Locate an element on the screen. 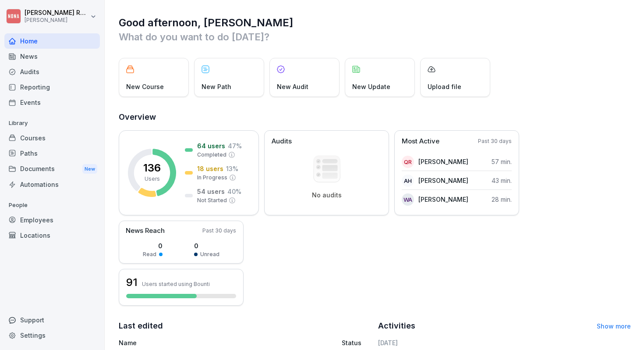 This screenshot has width=644, height=350. div: Home is located at coordinates (52, 41).